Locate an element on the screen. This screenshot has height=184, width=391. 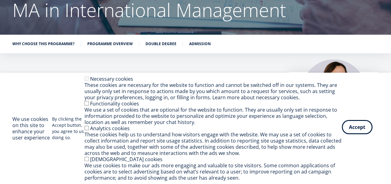
a: Why choose this programme? is located at coordinates (43, 44).